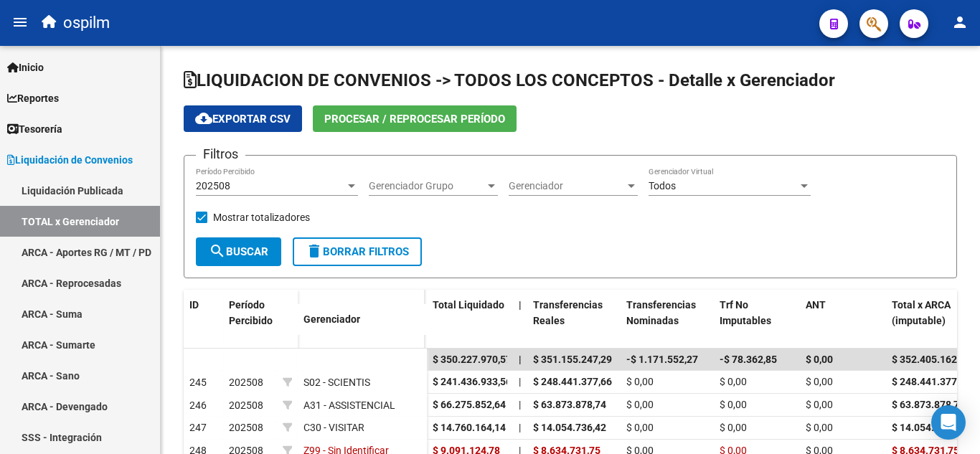 The image size is (980, 454). Describe the element at coordinates (238, 252) in the screenshot. I see `button: Buscar` at that location.